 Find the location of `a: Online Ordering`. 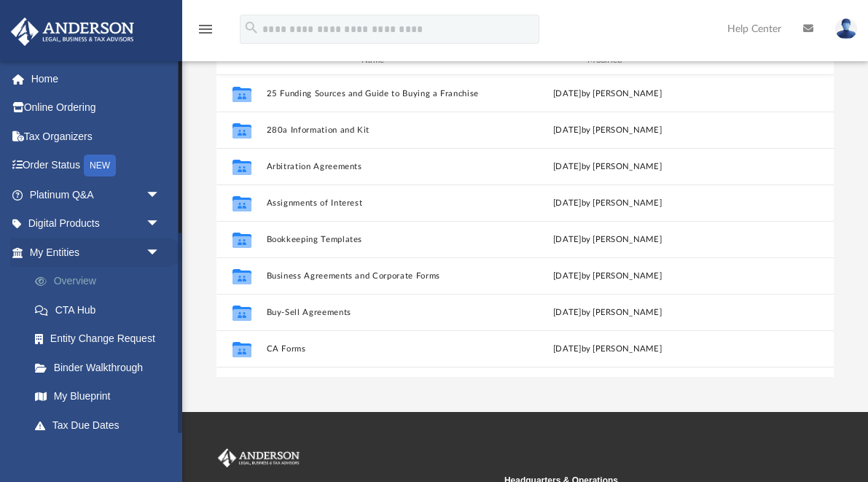

a: Online Ordering is located at coordinates (96, 108).